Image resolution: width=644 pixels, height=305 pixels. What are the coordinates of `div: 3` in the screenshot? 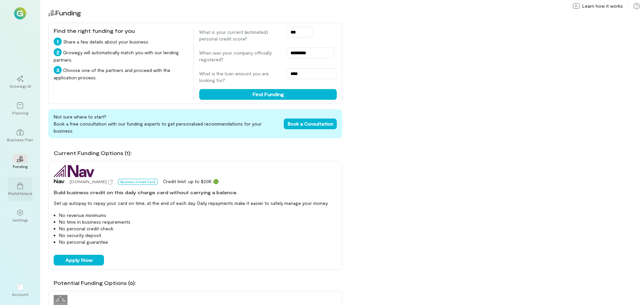 It's located at (58, 70).